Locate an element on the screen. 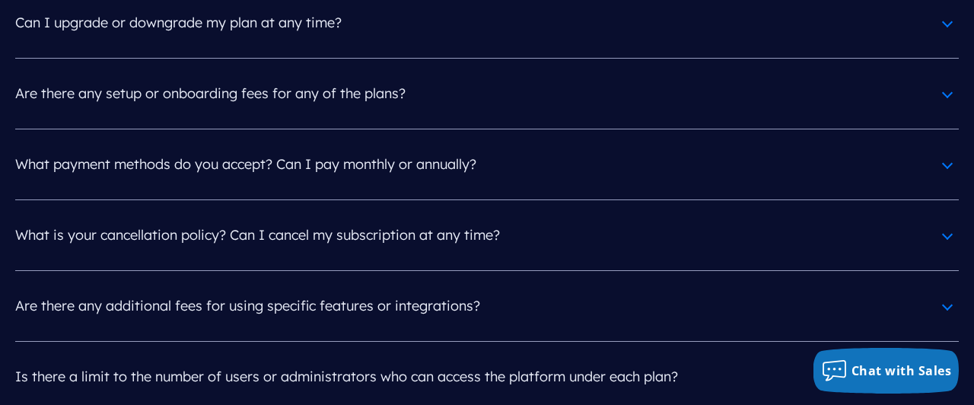 The image size is (974, 405). h4: Can I upgrade or downgrade my plan at any time? is located at coordinates (487, 23).